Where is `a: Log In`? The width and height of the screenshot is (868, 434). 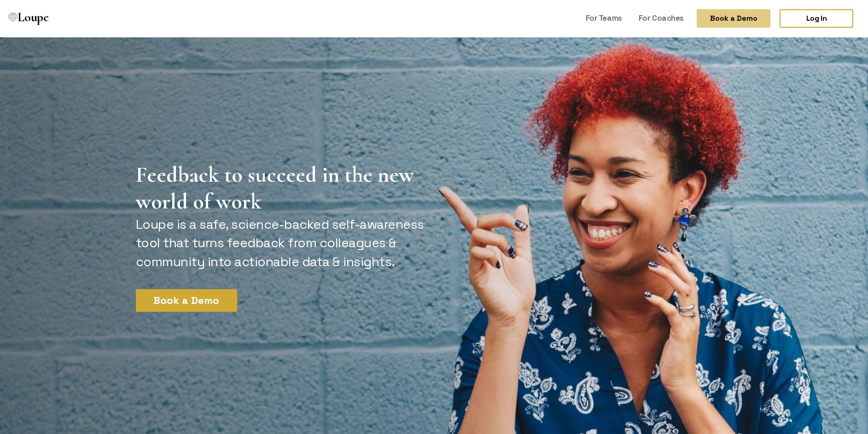 a: Log In is located at coordinates (817, 19).